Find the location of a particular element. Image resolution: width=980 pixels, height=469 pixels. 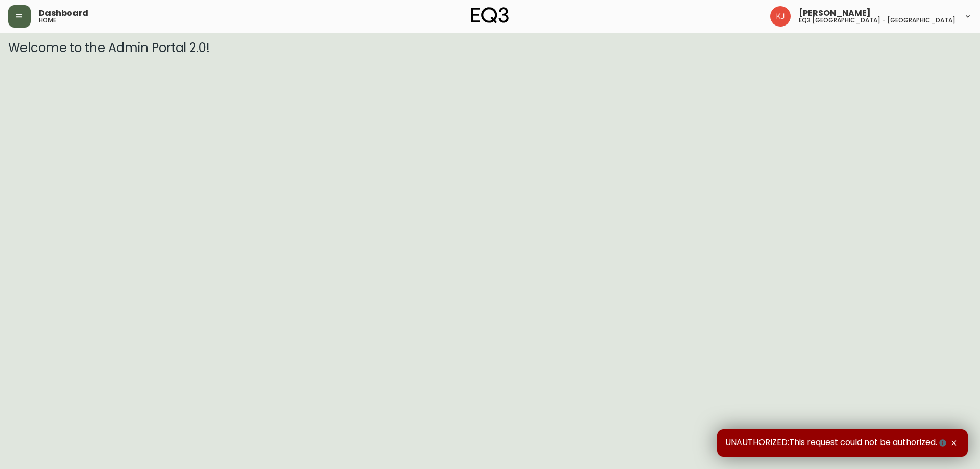

img: 24a625d34e264d2520941288c4a55f8e is located at coordinates (780, 17).